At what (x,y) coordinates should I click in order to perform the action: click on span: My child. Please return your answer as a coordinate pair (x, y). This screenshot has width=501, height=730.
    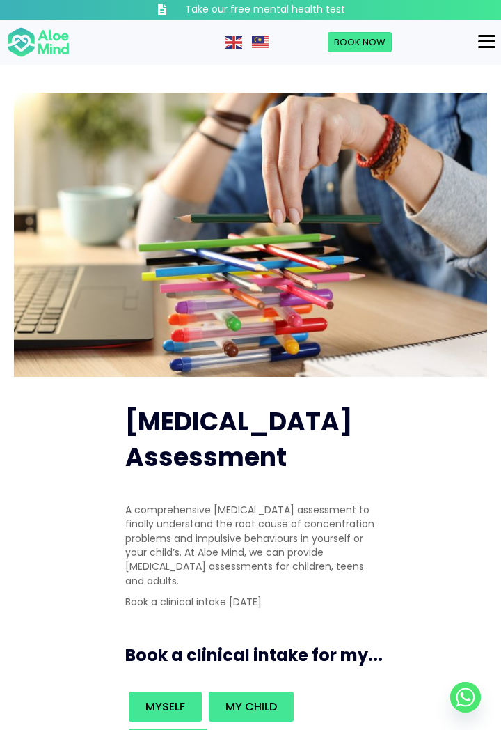
    Looking at the image, I should click on (251, 706).